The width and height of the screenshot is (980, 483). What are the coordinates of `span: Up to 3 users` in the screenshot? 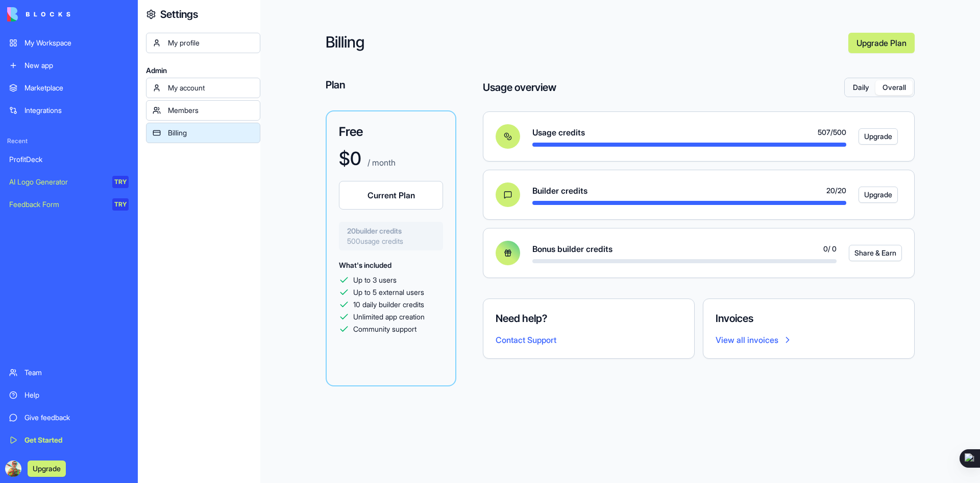 It's located at (375, 280).